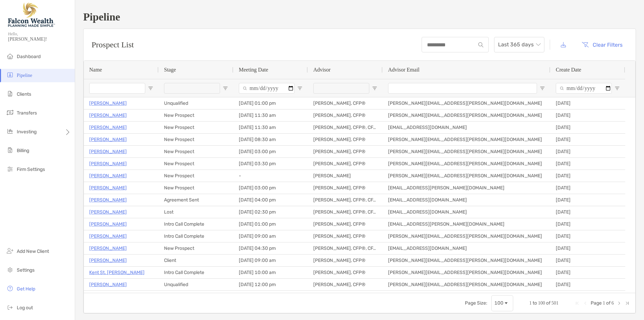 Image resolution: width=644 pixels, height=320 pixels. What do you see at coordinates (10, 131) in the screenshot?
I see `img: investing icon` at bounding box center [10, 131].